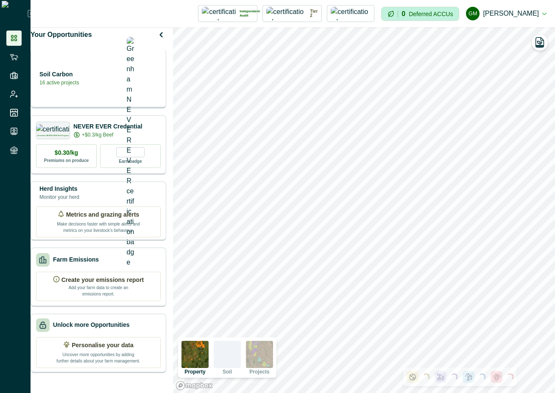 This screenshot has height=393, width=555. Describe the element at coordinates (98, 357) in the screenshot. I see `p: Uncover more opportunities by adding further details about your farm management.` at that location.